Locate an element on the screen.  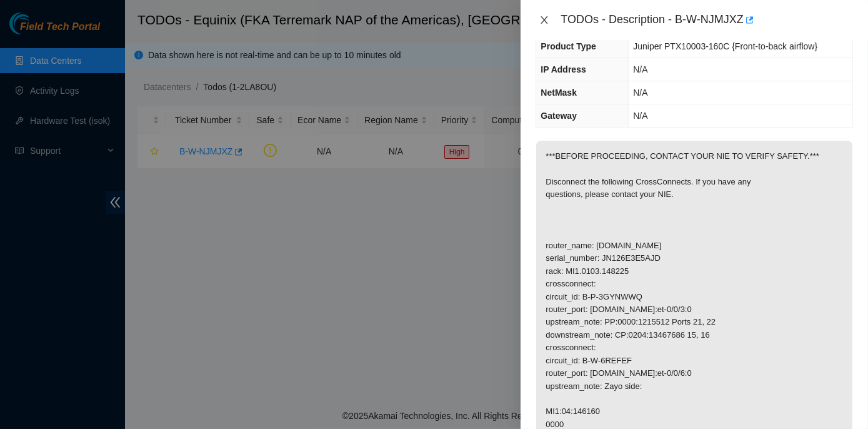
span: Gateway is located at coordinates (559, 116).